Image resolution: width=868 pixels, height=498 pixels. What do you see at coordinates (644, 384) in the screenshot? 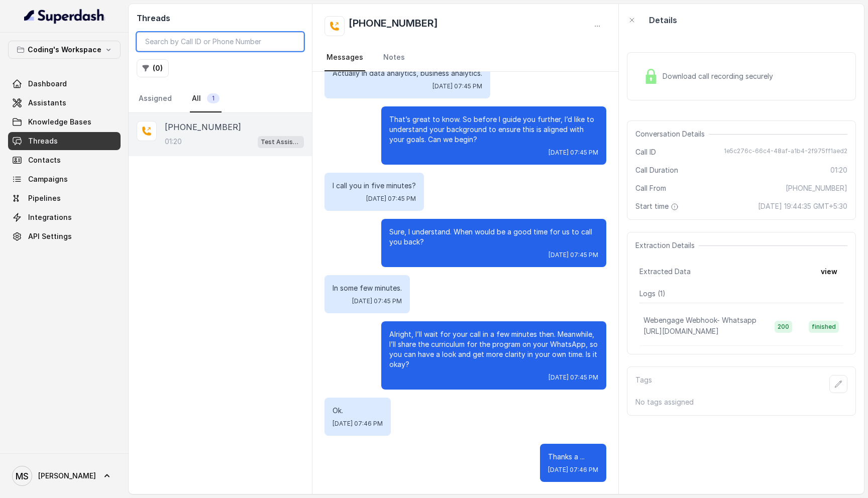
I see `p: Tags` at bounding box center [644, 384].